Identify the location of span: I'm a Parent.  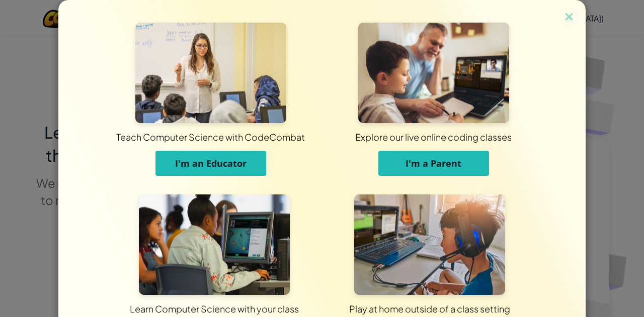
(433, 163).